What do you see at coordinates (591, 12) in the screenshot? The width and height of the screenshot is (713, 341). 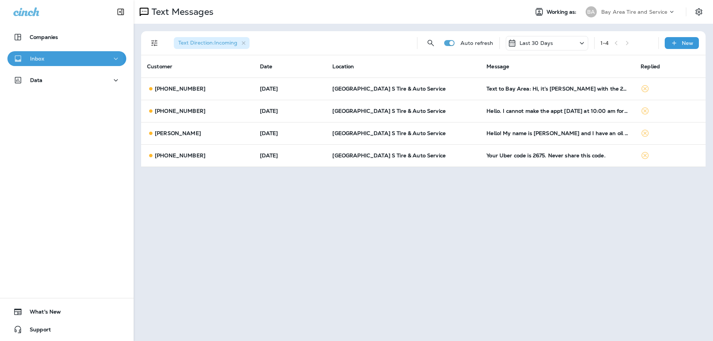 I see `div: BA` at bounding box center [591, 12].